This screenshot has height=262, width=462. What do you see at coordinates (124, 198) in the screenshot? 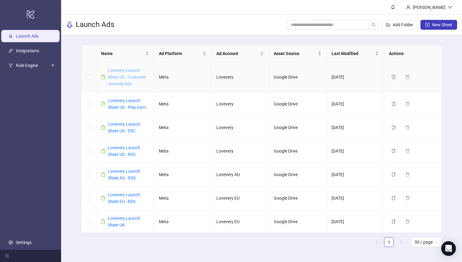
I see `a: Lovevery Launch Sheet EU - RSS` at bounding box center [124, 198].